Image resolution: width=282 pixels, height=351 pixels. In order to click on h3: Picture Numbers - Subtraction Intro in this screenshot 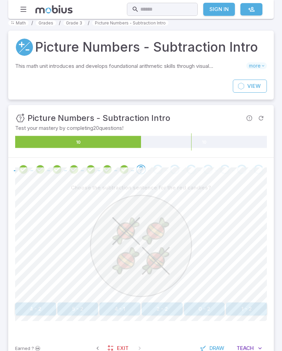, I will do `click(99, 118)`.